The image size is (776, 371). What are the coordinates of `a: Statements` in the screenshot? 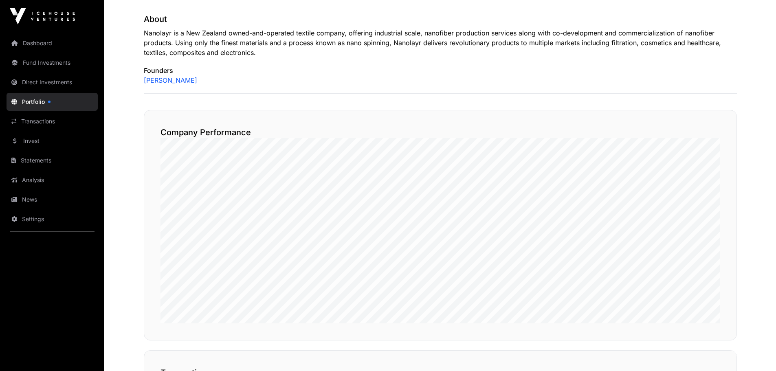 It's located at (52, 161).